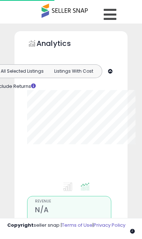 This screenshot has width=142, height=239. I want to click on span: Revenue, so click(73, 202).